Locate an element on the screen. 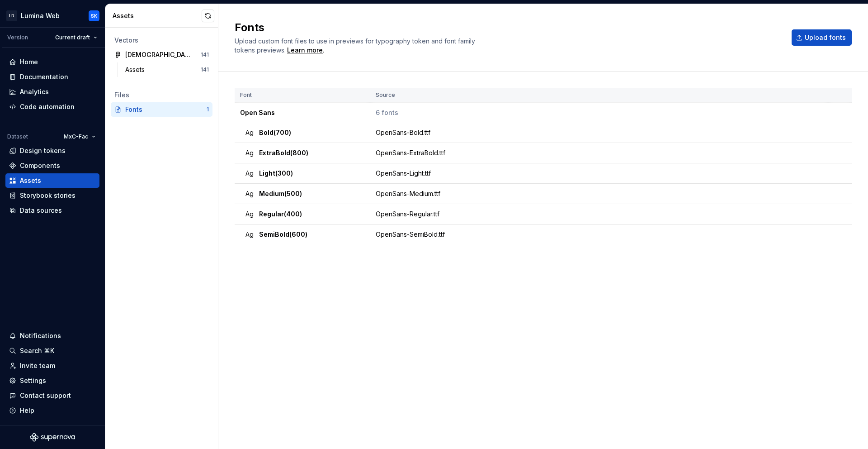 Image resolution: width=868 pixels, height=449 pixels. a: Data sources is located at coordinates (53, 210).